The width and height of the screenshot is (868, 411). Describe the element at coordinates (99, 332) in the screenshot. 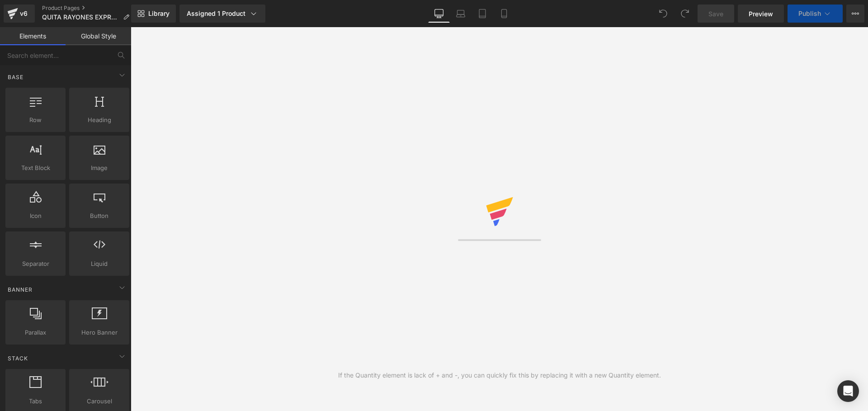

I see `span: Hero Banner` at that location.